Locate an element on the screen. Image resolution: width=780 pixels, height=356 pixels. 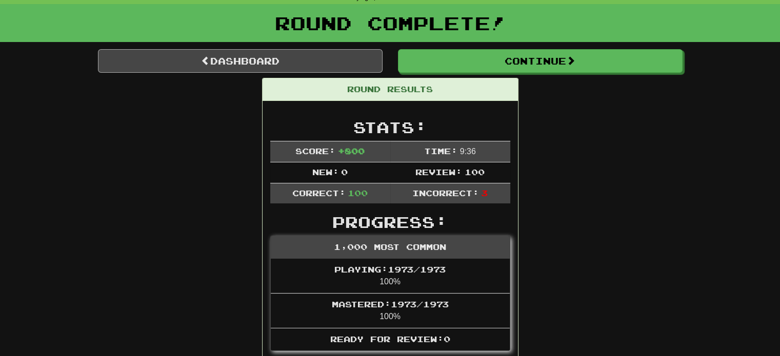
div: Round Results is located at coordinates (390, 90).